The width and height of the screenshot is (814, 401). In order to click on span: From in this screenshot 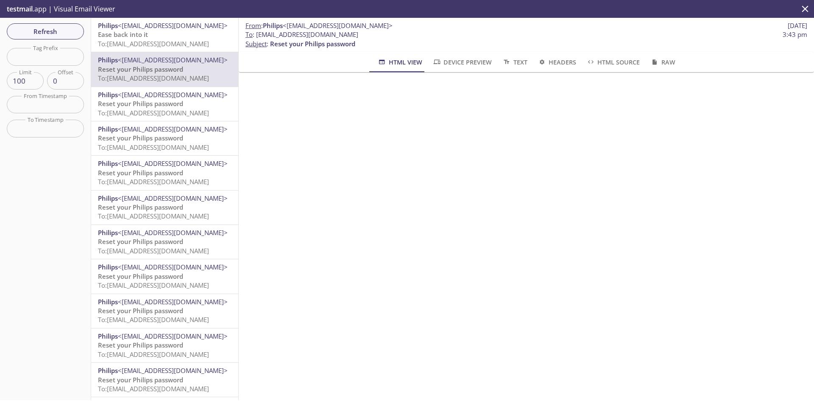, I will do `click(253, 25)`.